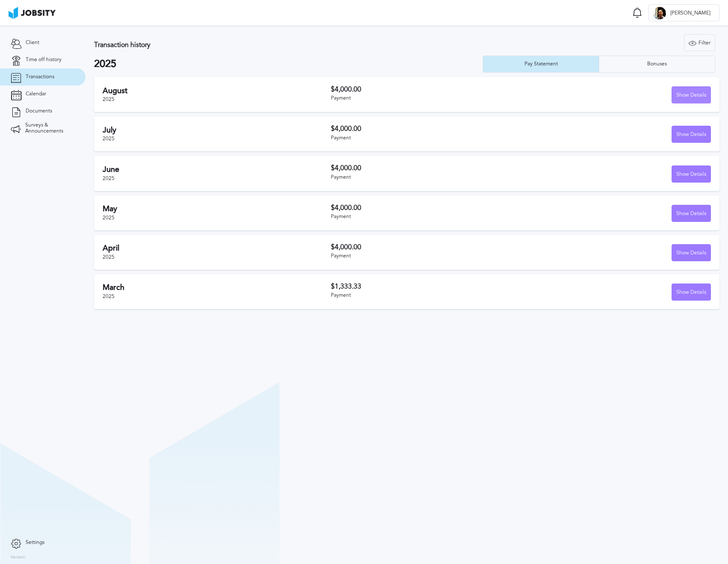  What do you see at coordinates (217, 130) in the screenshot?
I see `h2: July` at bounding box center [217, 130].